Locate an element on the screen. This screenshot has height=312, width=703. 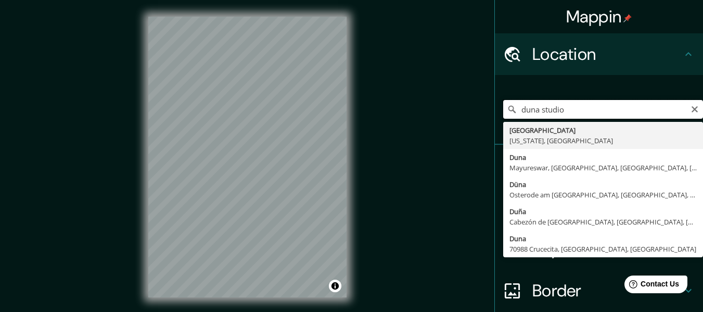
div: Layout is located at coordinates (599, 249).